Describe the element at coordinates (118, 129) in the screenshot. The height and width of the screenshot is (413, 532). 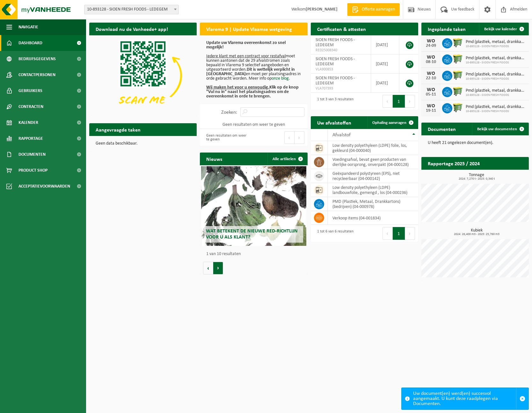
I see `h2: Aangevraagde taken` at that location.